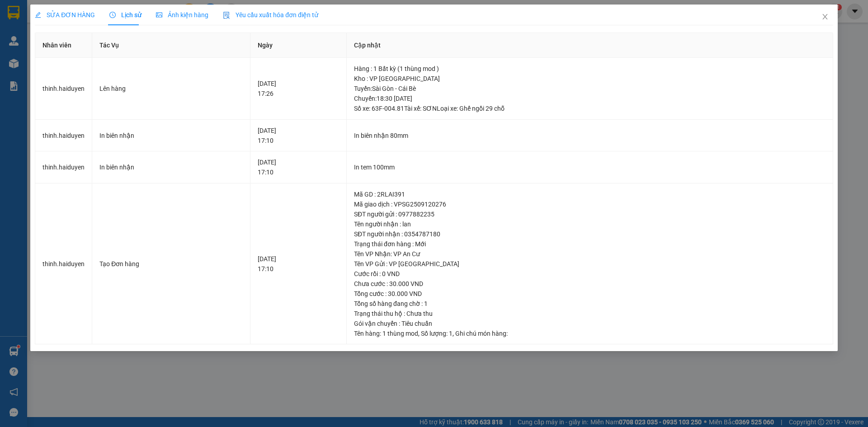  What do you see at coordinates (825, 16) in the screenshot?
I see `span: close` at bounding box center [825, 16].